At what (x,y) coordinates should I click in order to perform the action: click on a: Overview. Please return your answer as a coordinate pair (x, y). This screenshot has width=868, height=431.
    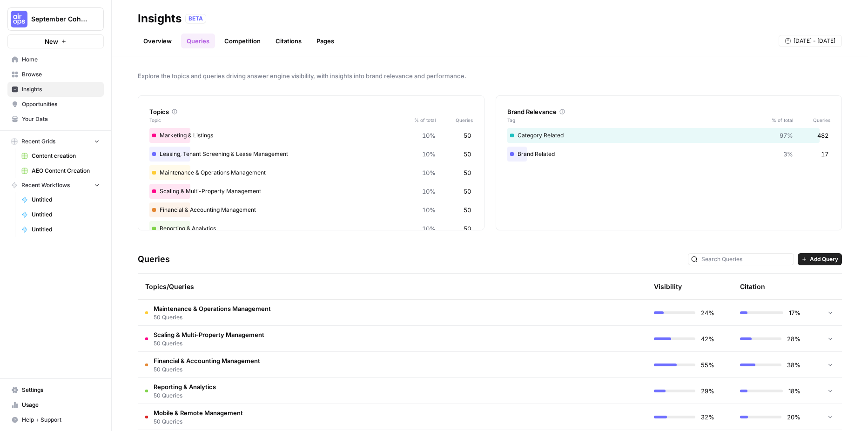
    Looking at the image, I should click on (157, 41).